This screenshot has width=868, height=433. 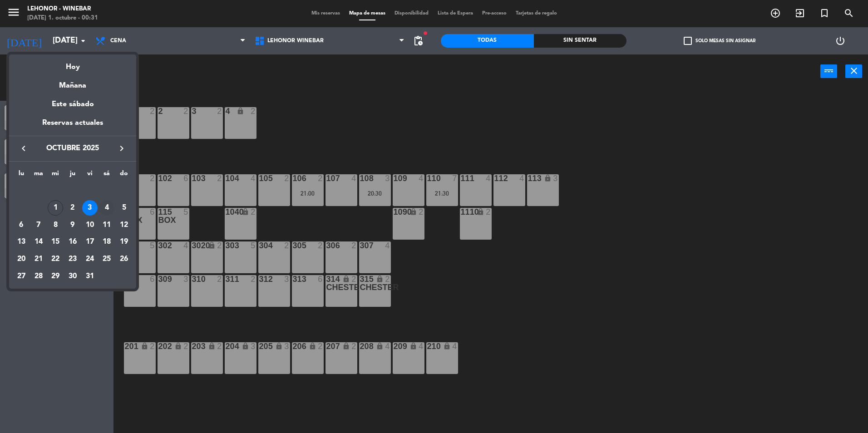 I want to click on td: 17 de octubre de 2025, so click(x=90, y=242).